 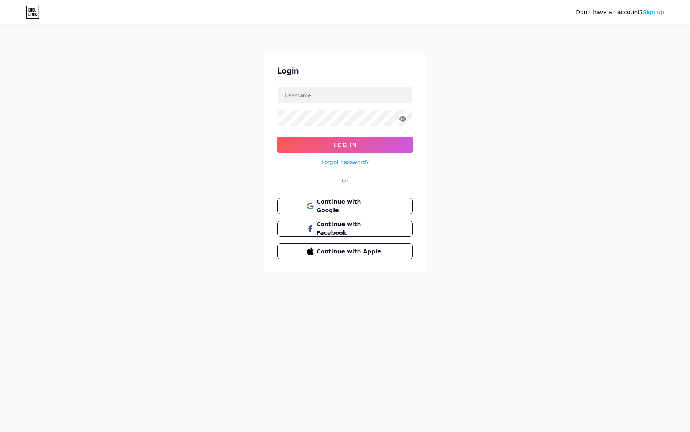 I want to click on input: Username, so click(x=345, y=95).